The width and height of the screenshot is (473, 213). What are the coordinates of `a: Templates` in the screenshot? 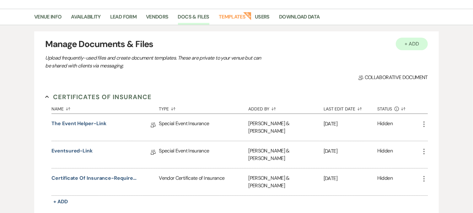 It's located at (232, 19).